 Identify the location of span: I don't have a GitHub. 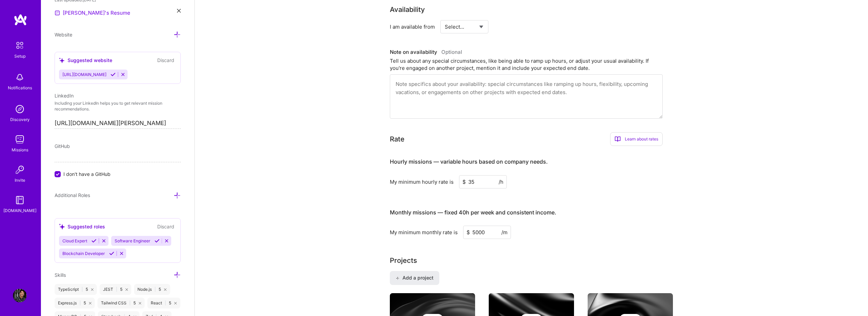
(87, 174).